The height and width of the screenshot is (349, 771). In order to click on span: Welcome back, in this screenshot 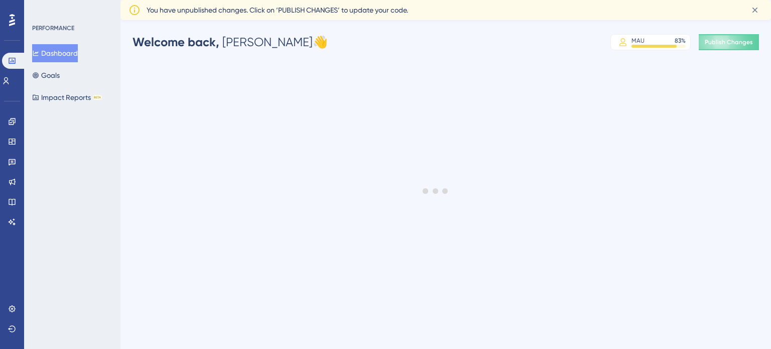, I will do `click(176, 42)`.